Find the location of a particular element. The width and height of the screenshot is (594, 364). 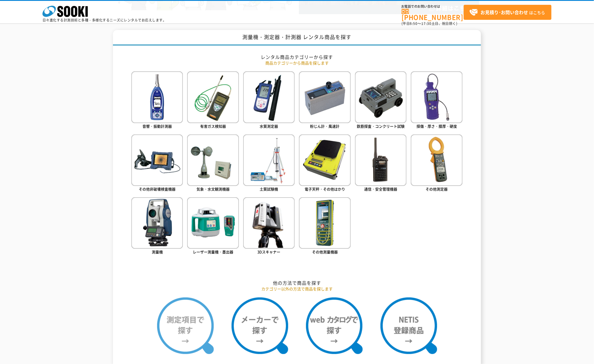

p: カテゴリー以外の方法で商品を探します is located at coordinates (297, 288).